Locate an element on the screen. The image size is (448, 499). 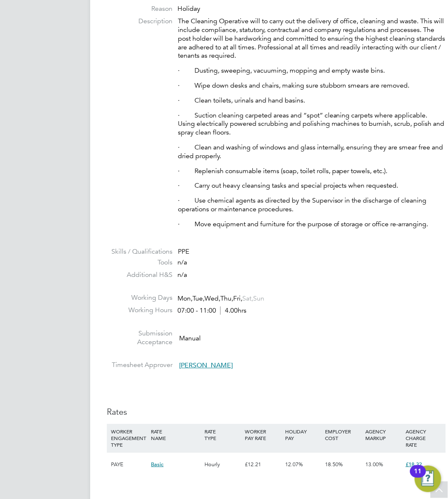
span: Mon, is located at coordinates (185, 299).